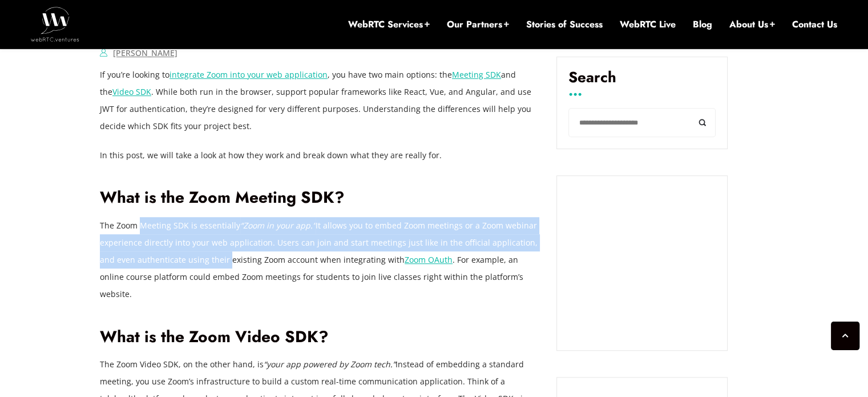  Describe the element at coordinates (703, 25) in the screenshot. I see `a: Blog` at that location.